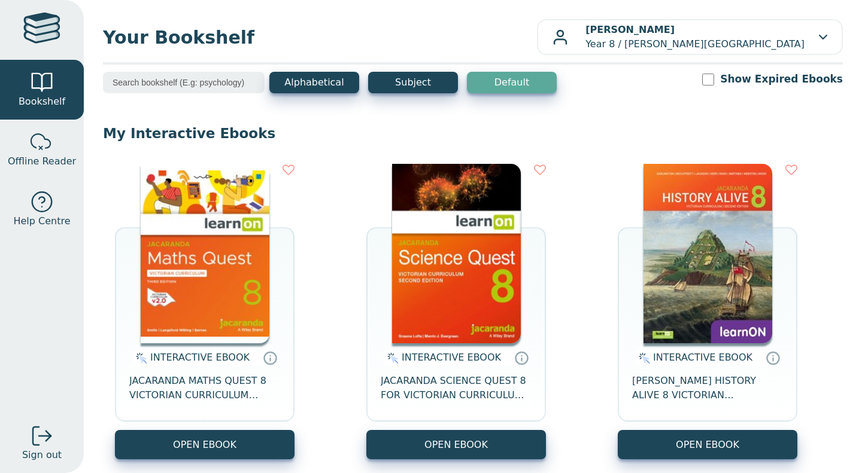 The image size is (862, 473). Describe the element at coordinates (205, 388) in the screenshot. I see `span: JACARANDA MATHS QUEST 8 VICTORIAN CURRICULUM LEARNON EBOOK 3E` at that location.